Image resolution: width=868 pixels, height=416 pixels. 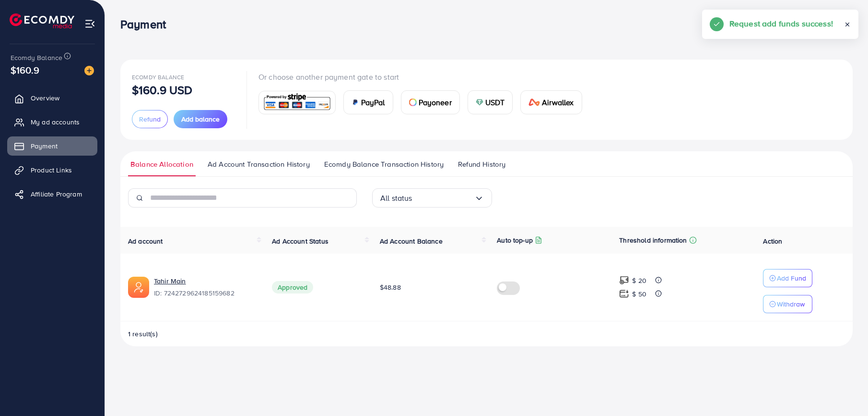 I want to click on h3: Payment, so click(x=147, y=24).